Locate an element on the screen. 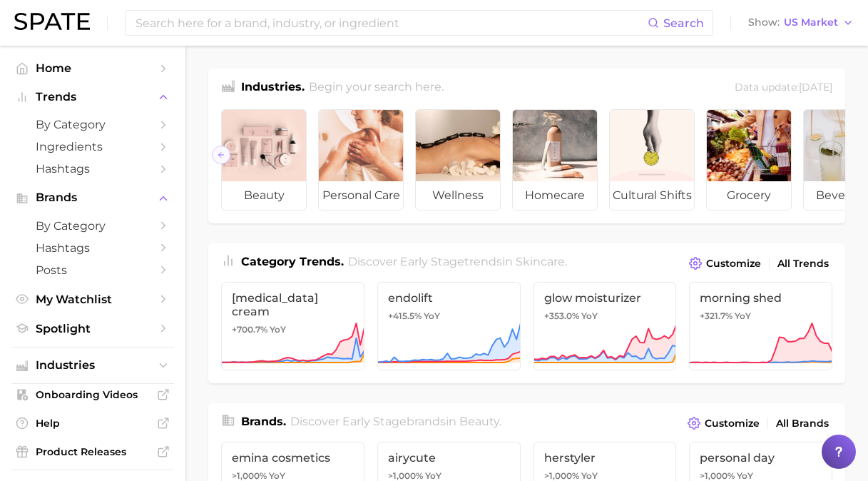 Image resolution: width=868 pixels, height=481 pixels. button: Brands is located at coordinates (93, 198).